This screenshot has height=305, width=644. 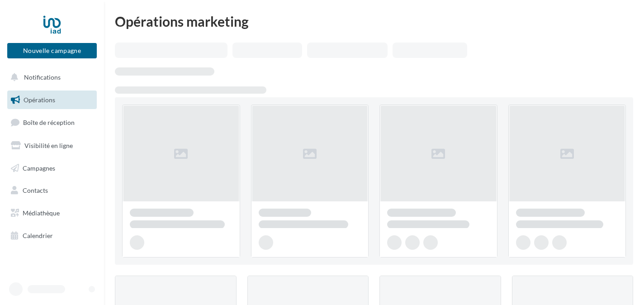 I want to click on button: Nouvelle campagne, so click(x=52, y=51).